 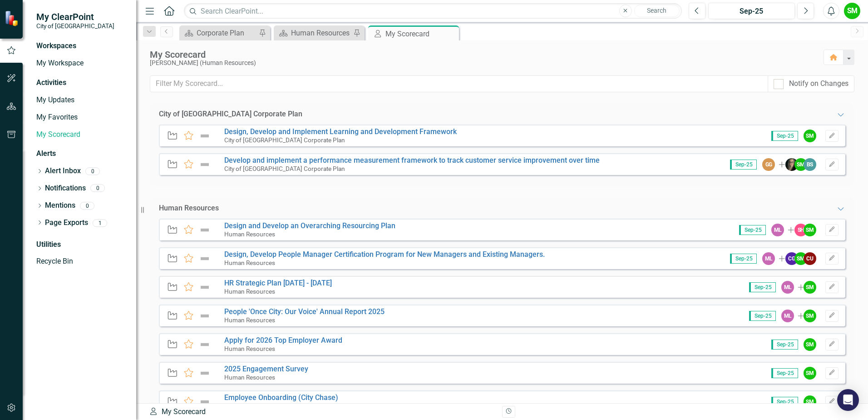 What do you see at coordinates (819, 84) in the screenshot?
I see `div: Notify on Changes` at bounding box center [819, 84].